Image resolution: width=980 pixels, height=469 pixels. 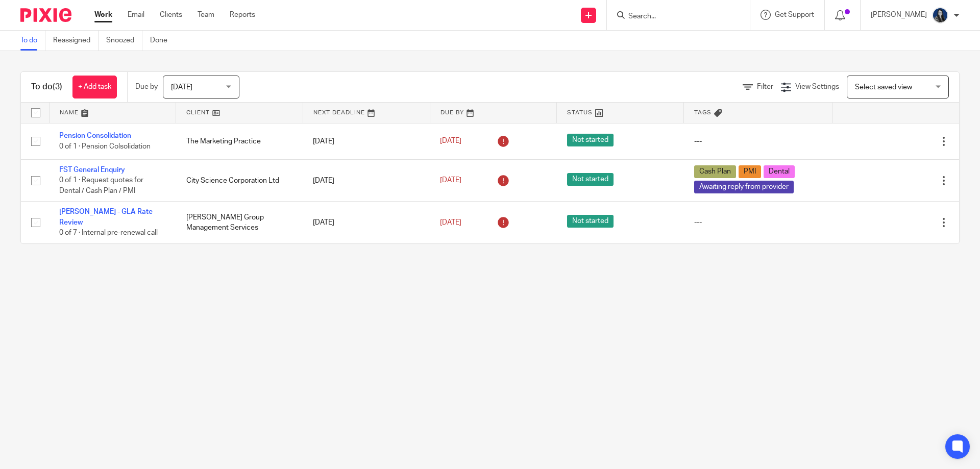 What do you see at coordinates (703, 112) in the screenshot?
I see `span: Tags` at bounding box center [703, 112].